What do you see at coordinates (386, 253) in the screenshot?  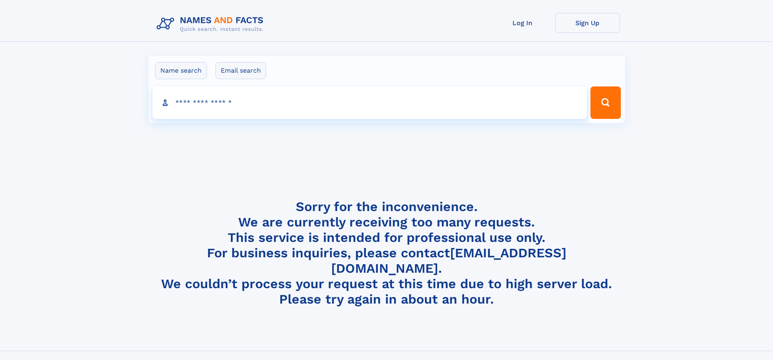 I see `h4: Sorry for the inconvenience. We are currently receiving too many requests. This service is intend...` at bounding box center [386, 253].